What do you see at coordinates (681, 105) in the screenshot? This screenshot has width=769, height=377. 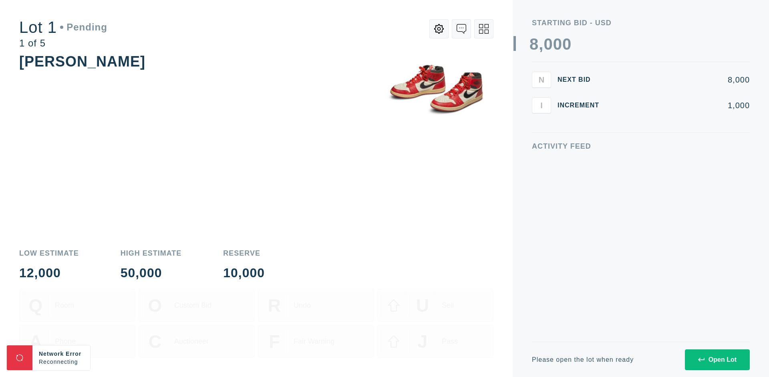 I see `div: 1,000` at bounding box center [681, 105].